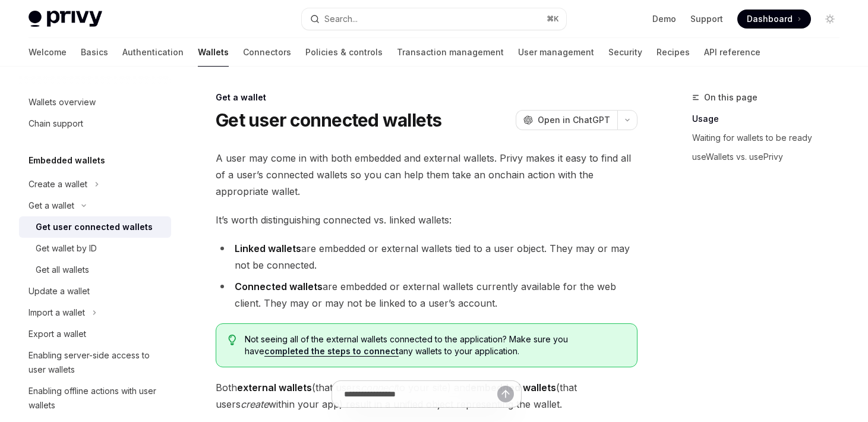 This screenshot has height=422, width=868. What do you see at coordinates (665, 19) in the screenshot?
I see `a: Demo` at bounding box center [665, 19].